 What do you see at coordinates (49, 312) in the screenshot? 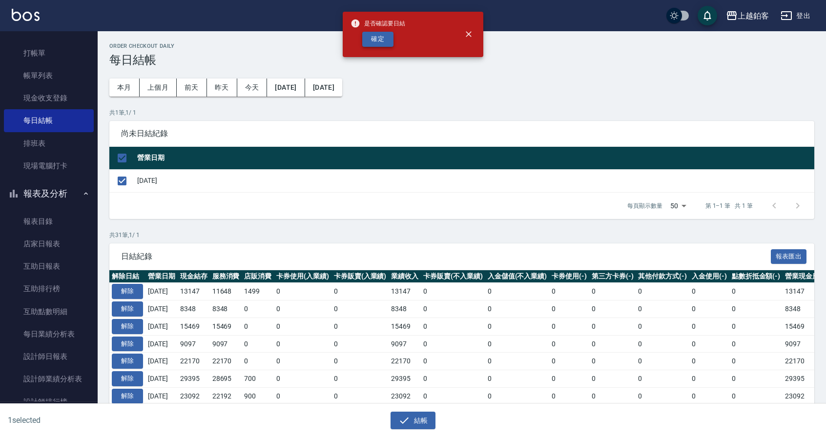
I see `a: 互助點數明細` at bounding box center [49, 312].